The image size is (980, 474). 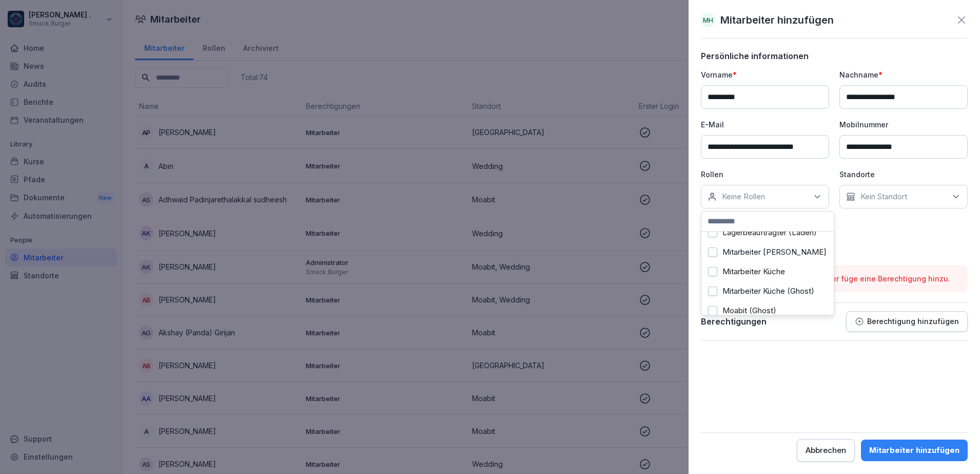 What do you see at coordinates (765, 74) in the screenshot?
I see `p: Vorname` at bounding box center [765, 74].